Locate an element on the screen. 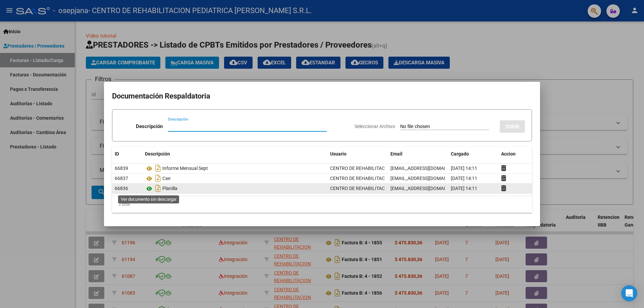 This screenshot has width=644, height=308. div: Planilla is located at coordinates (235, 189).